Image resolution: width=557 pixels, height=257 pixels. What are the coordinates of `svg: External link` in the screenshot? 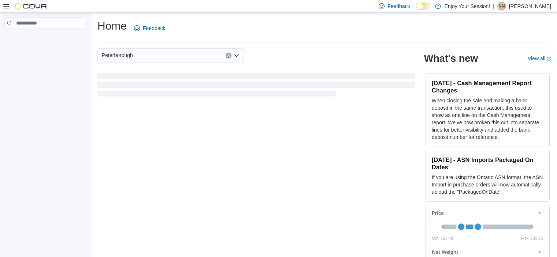 It's located at (549, 59).